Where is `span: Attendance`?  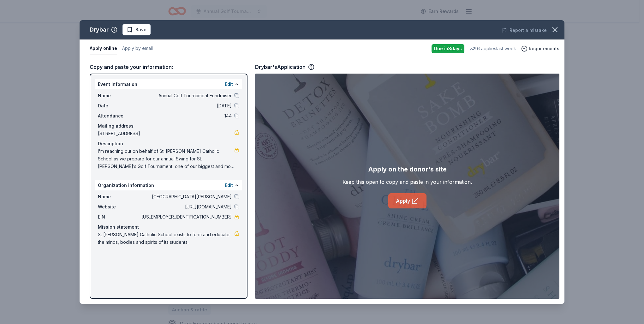
span: Attendance is located at coordinates (119, 116).